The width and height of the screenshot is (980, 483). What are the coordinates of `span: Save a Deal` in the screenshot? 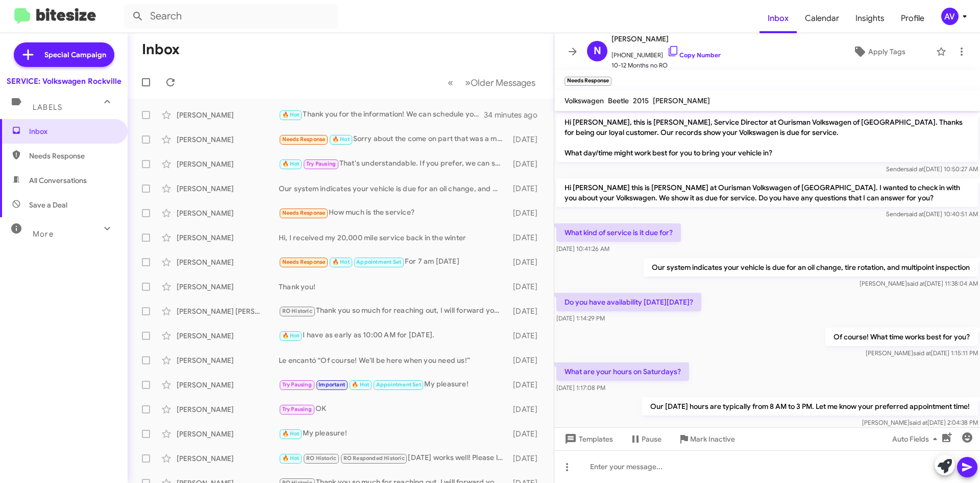 It's located at (48, 205).